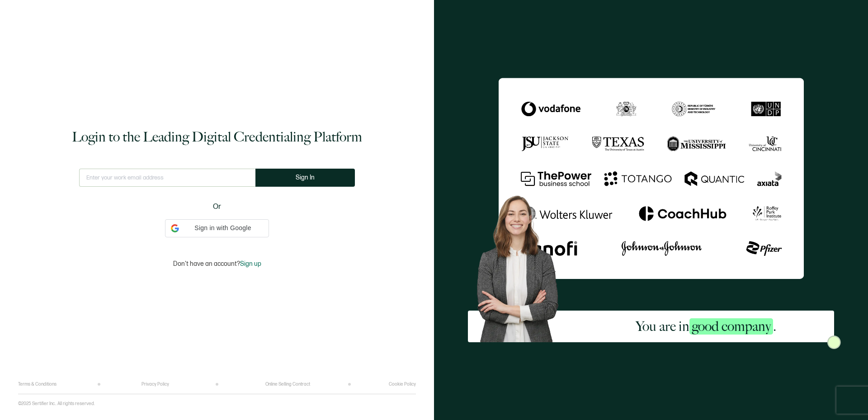  Describe the element at coordinates (57, 404) in the screenshot. I see `p: ©2025 Sertifier Inc.. All rights reserved.` at that location.